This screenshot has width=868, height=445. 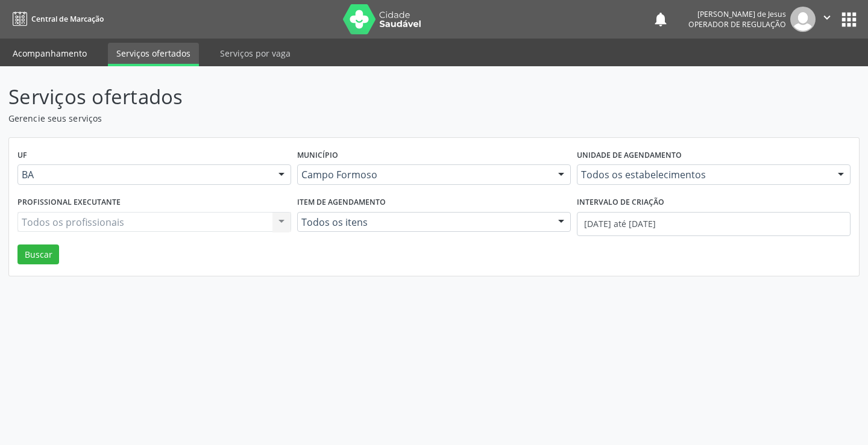 I want to click on span: BA, so click(x=144, y=175).